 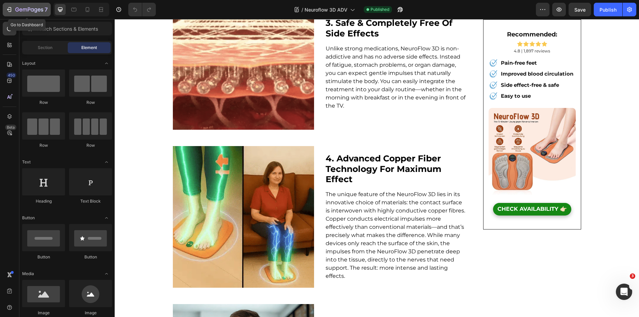 I want to click on span: Unlike strong medications, NeuroFlow 3D is non-addictive and has no adverse side effects. Instead..., so click(x=281, y=58).